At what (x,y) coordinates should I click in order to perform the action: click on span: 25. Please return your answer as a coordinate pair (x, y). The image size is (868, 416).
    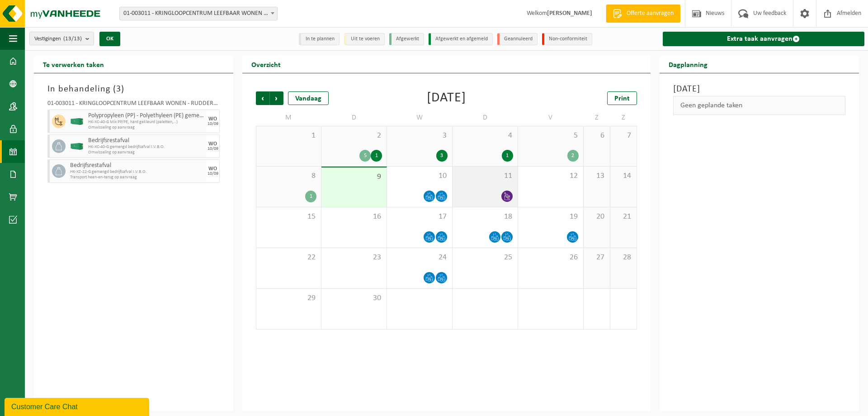
    Looking at the image, I should click on (485, 257).